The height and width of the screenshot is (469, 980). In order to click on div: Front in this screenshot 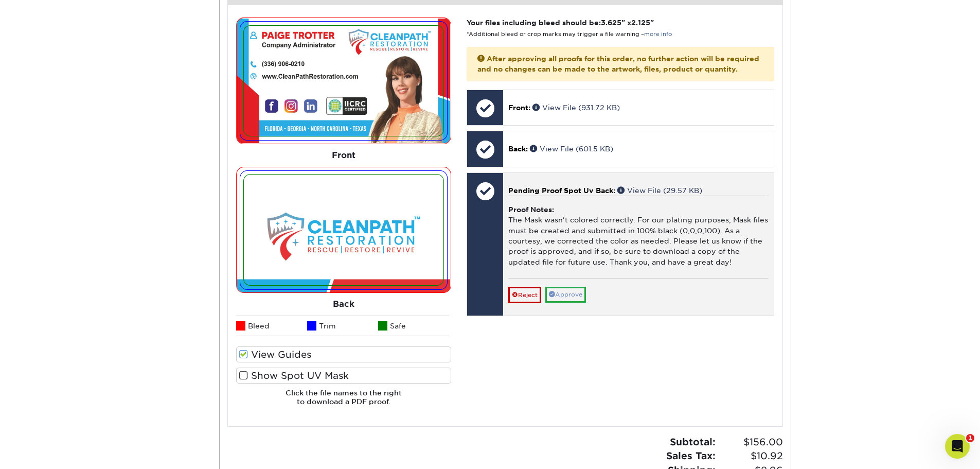, I will do `click(343, 156)`.